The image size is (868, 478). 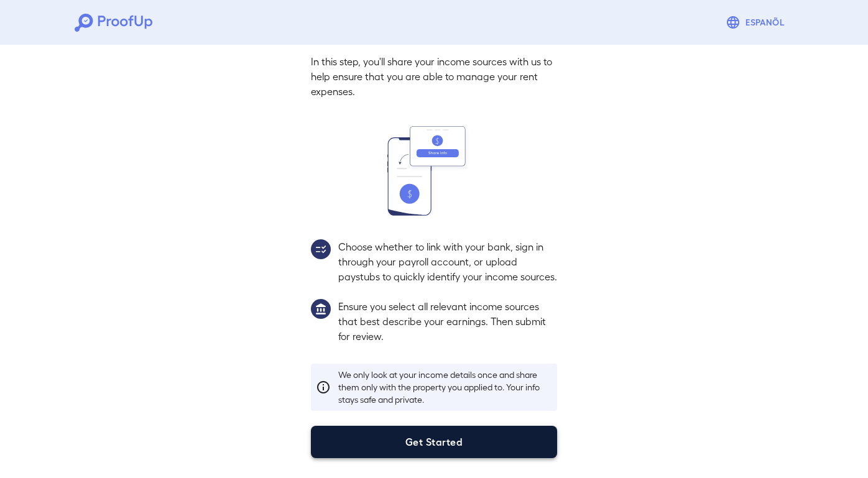 What do you see at coordinates (434, 76) in the screenshot?
I see `p: In this step, you'll share your income sources with us to help ensure that you are able to manage...` at bounding box center [434, 76].